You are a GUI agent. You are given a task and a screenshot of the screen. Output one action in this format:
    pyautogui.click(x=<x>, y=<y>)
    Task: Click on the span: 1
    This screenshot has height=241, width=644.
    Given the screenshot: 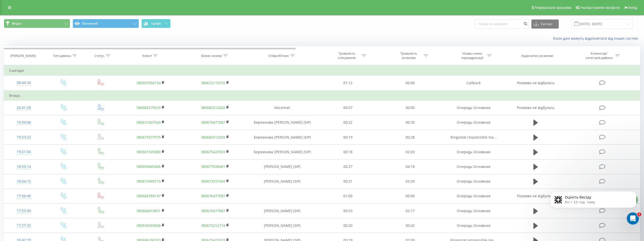 What is the action you would take?
    pyautogui.click(x=639, y=215)
    